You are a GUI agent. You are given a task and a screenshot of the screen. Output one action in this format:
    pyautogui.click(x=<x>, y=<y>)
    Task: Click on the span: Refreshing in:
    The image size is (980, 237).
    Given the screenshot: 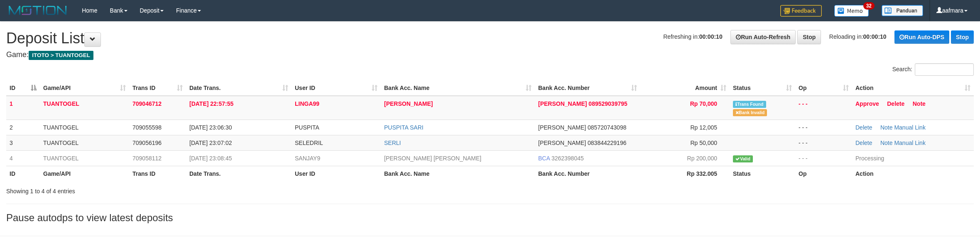 What is the action you would take?
    pyautogui.click(x=693, y=36)
    